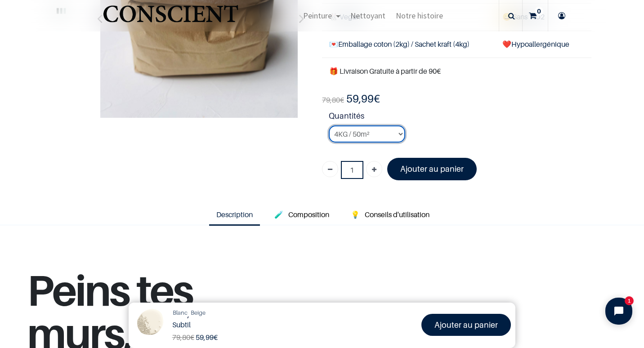 The width and height of the screenshot is (644, 348). I want to click on img: Product Image, so click(150, 324).